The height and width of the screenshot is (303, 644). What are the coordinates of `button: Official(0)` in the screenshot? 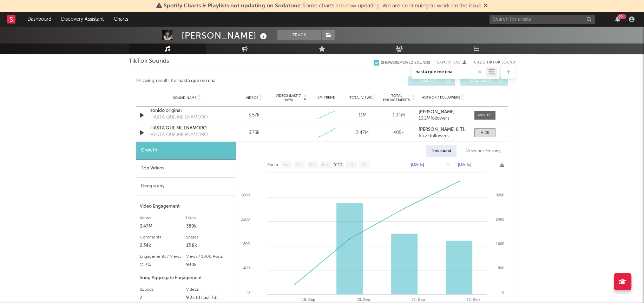 It's located at (483, 81).